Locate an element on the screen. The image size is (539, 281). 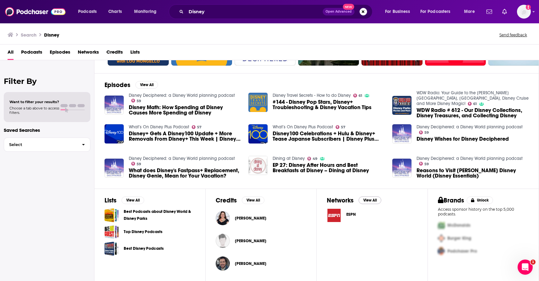
button: Unlock is located at coordinates (480, 200).